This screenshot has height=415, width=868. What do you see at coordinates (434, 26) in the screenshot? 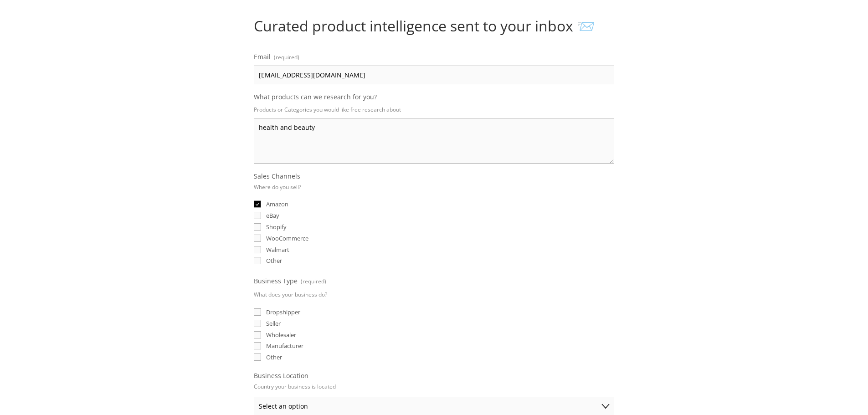
I see `h1: Curated product intelligence sent to your inbox 📨` at bounding box center [434, 26].